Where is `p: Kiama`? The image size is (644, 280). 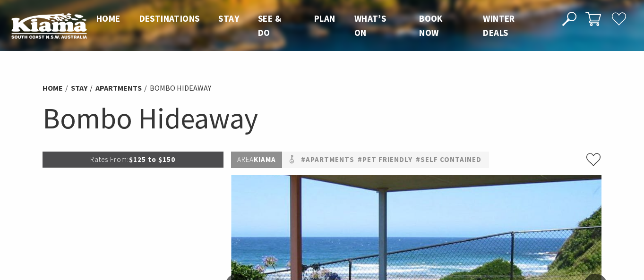 p: Kiama is located at coordinates (257, 160).